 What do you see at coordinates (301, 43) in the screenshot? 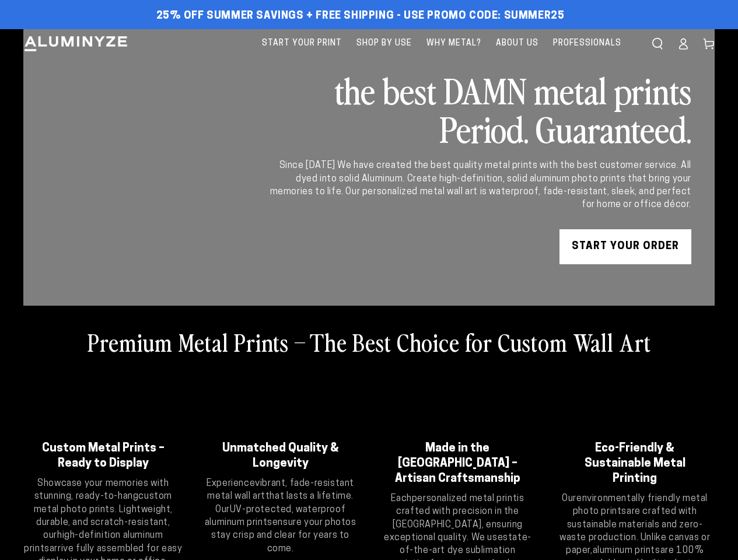
I see `a: Start Your Print` at bounding box center [301, 43].